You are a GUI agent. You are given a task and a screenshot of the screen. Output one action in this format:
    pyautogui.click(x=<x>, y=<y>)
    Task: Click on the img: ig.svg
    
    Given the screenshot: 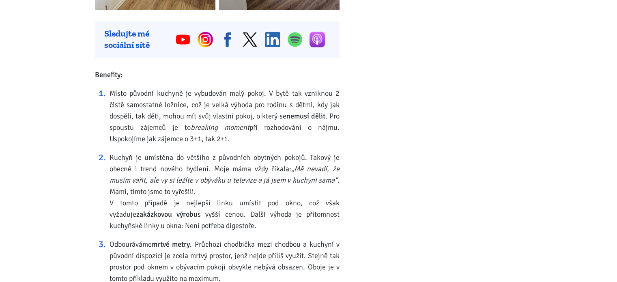 What is the action you would take?
    pyautogui.click(x=205, y=39)
    